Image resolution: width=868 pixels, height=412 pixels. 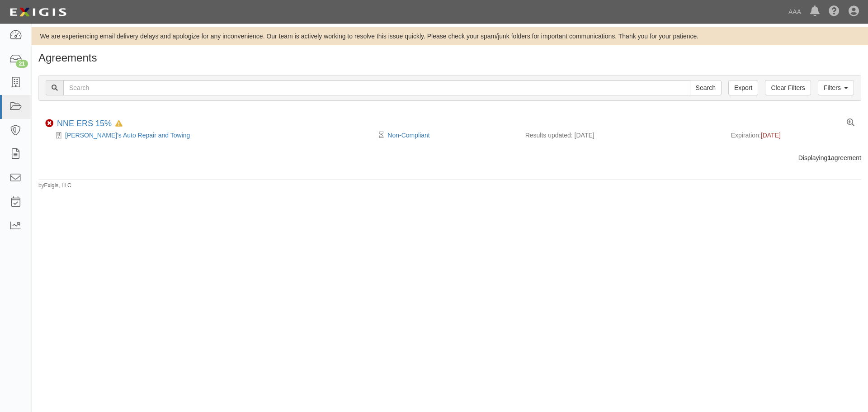 What do you see at coordinates (84, 123) in the screenshot?
I see `a: NNE ERS 15%` at bounding box center [84, 123].